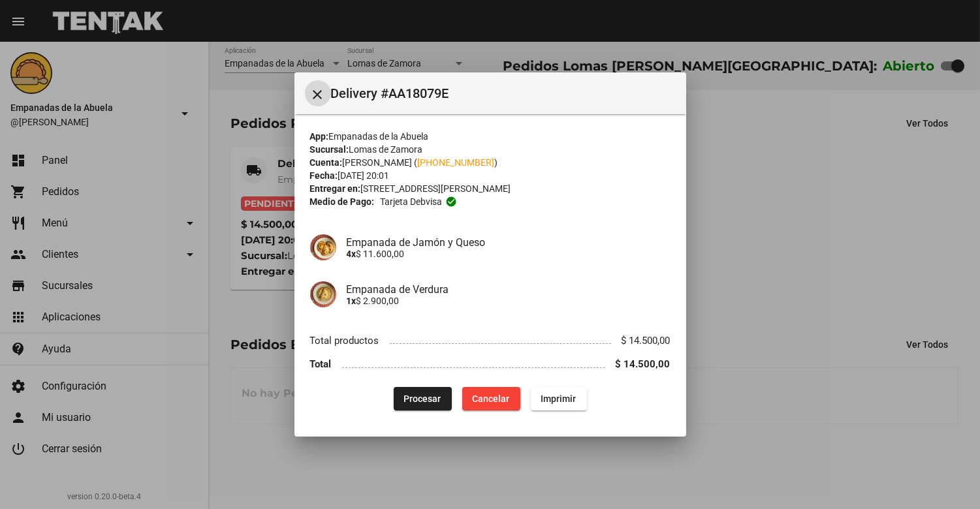  What do you see at coordinates (318, 94) in the screenshot?
I see `button: Cerrar` at bounding box center [318, 94].